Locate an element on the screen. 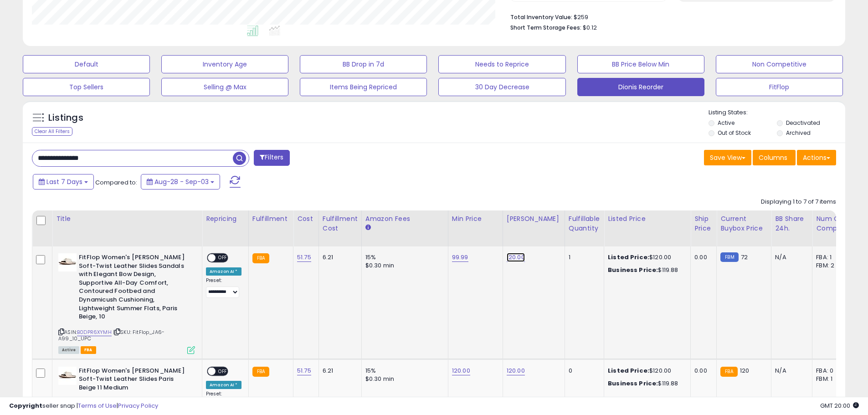 This screenshot has width=868, height=415. h5: Listings is located at coordinates (66, 118).